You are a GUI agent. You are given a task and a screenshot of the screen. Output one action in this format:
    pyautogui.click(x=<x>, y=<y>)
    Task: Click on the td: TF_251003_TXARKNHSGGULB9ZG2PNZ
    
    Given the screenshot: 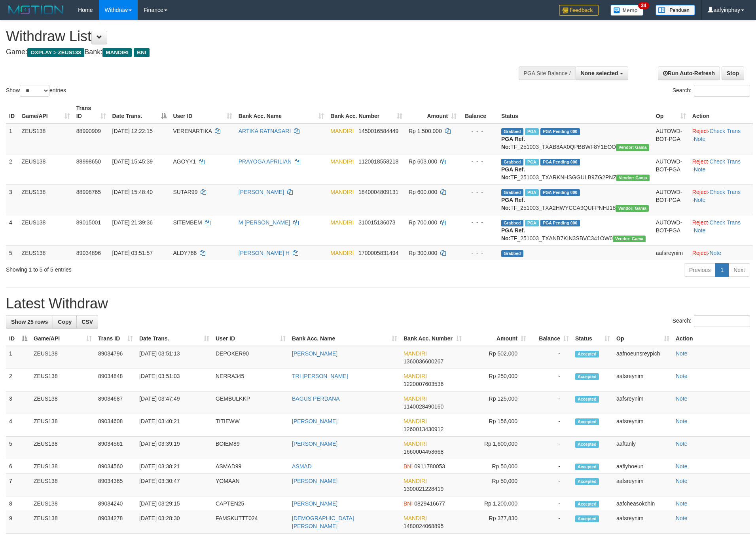 What is the action you would take?
    pyautogui.click(x=575, y=169)
    